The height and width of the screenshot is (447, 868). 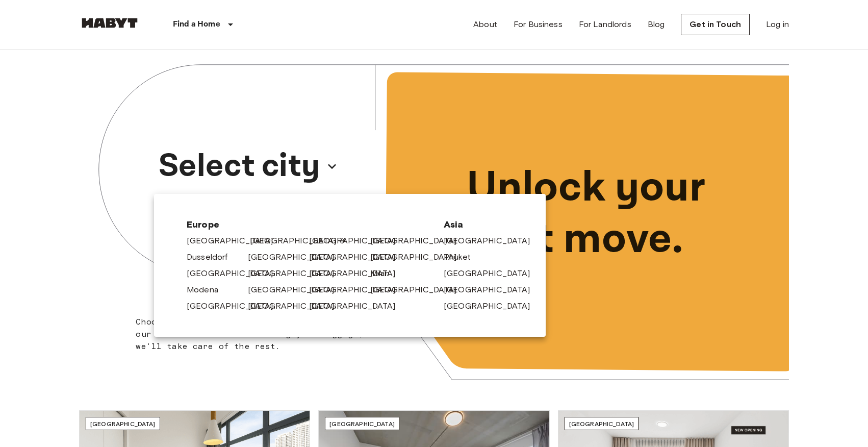 I want to click on a: Phuket, so click(x=462, y=257).